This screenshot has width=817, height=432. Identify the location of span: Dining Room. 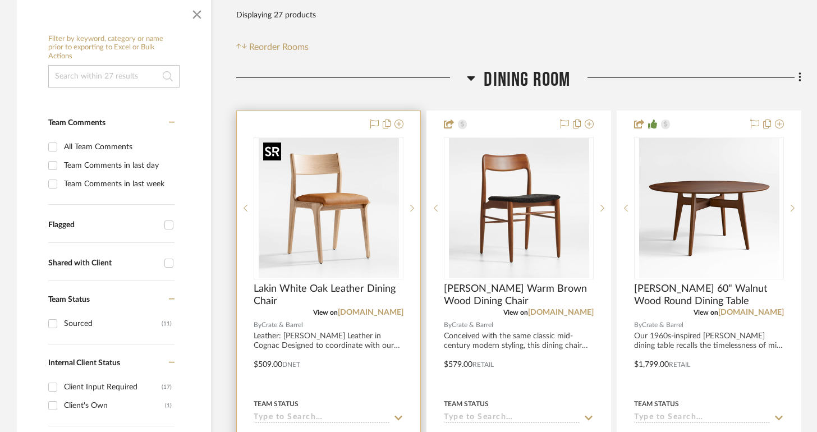
(527, 80).